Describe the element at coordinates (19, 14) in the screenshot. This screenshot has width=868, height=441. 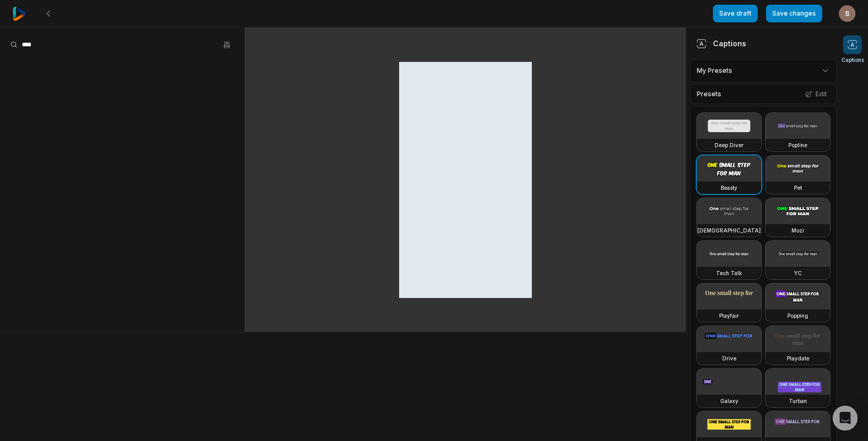
I see `img: reap` at that location.